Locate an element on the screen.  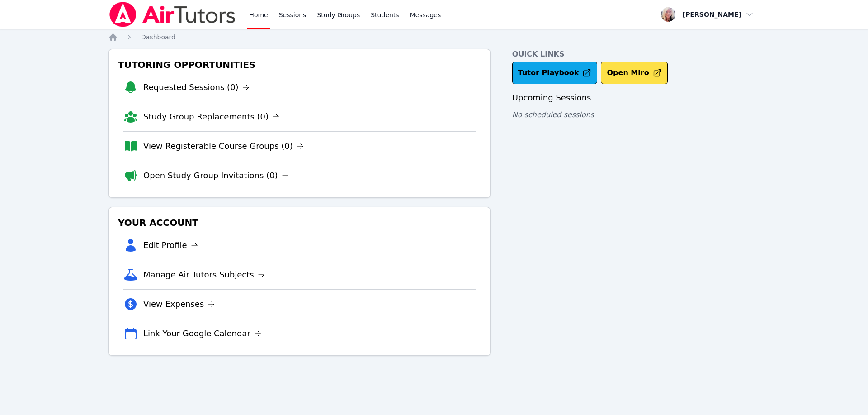
a: Edit Profile is located at coordinates (170, 245).